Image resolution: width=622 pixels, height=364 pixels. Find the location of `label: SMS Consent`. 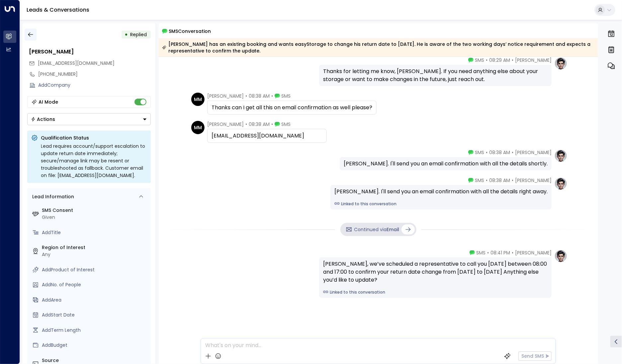

label: SMS Consent is located at coordinates (95, 210).